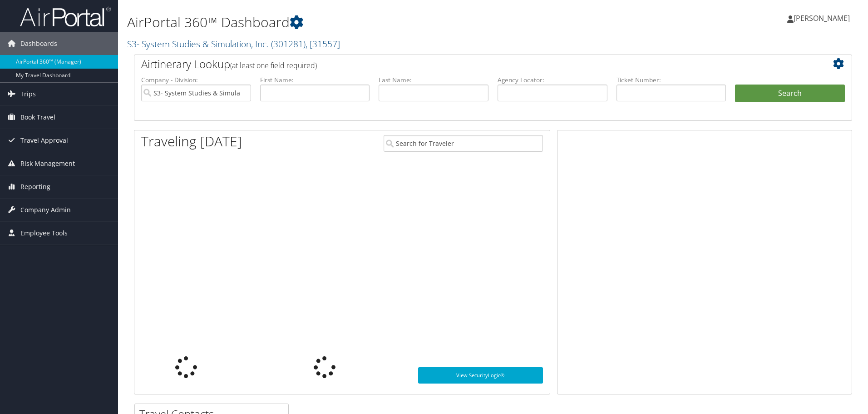  Describe the element at coordinates (323, 44) in the screenshot. I see `span: , [ 31557 ]` at that location.